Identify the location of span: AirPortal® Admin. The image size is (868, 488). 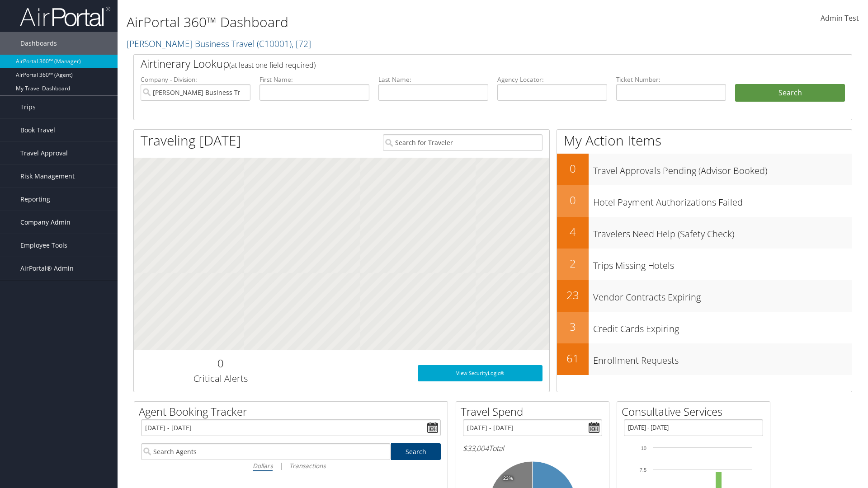
(47, 268).